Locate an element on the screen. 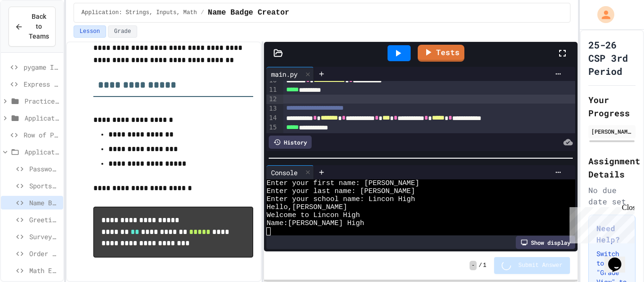 This screenshot has height=282, width=644. span: Back to Teams is located at coordinates (39, 27).